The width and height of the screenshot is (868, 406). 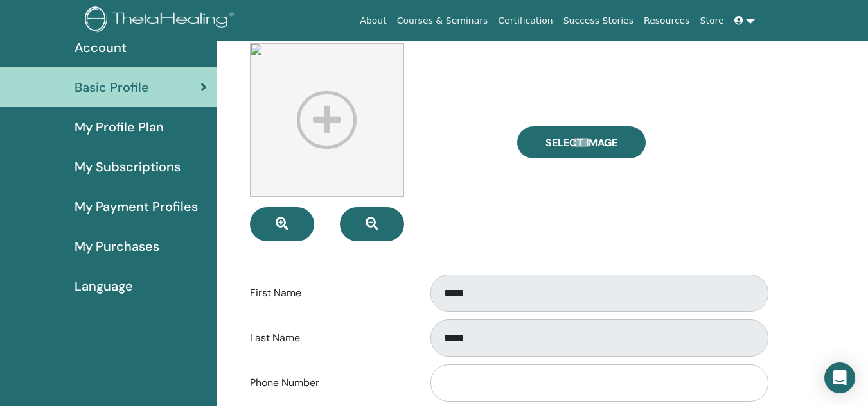 What do you see at coordinates (443, 21) in the screenshot?
I see `a: Courses & Seminars` at bounding box center [443, 21].